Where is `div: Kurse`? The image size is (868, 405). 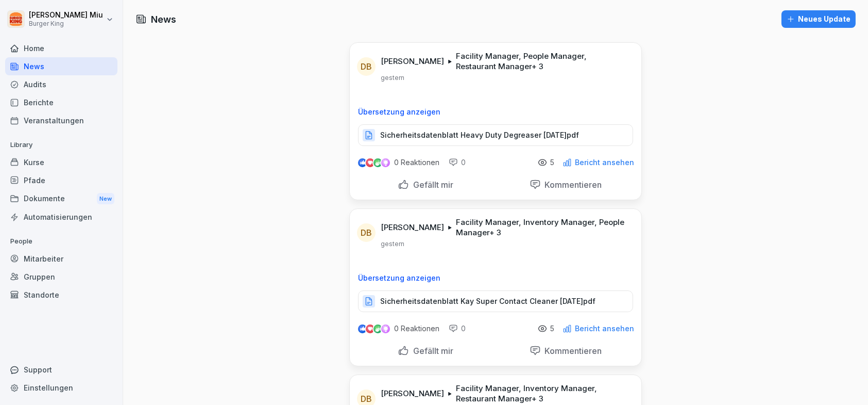
div: Kurse is located at coordinates (61, 162).